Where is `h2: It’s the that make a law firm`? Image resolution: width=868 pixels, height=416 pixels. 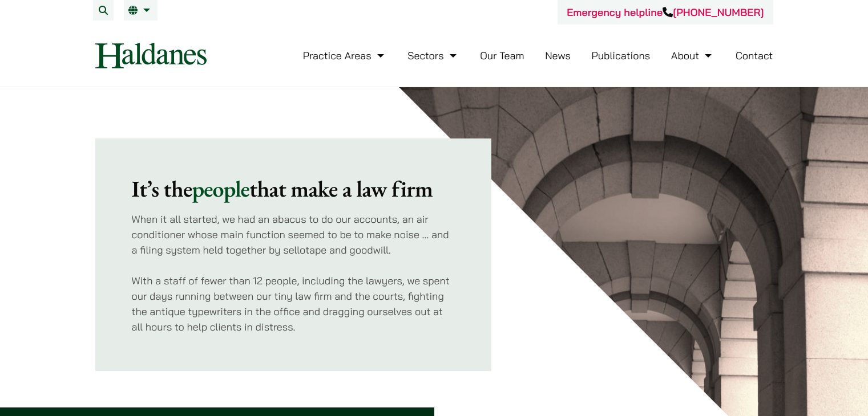
h2: It’s the that make a law firm is located at coordinates (294, 189).